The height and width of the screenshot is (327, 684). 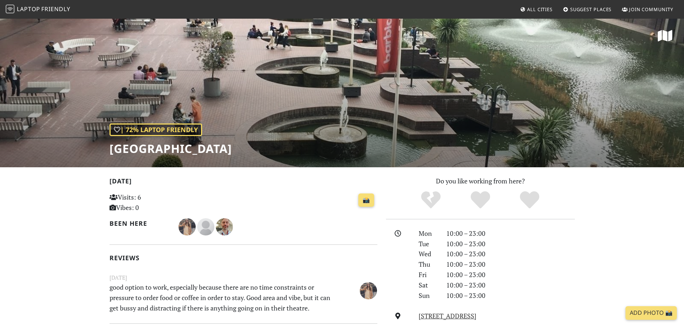 What do you see at coordinates (428, 233) in the screenshot?
I see `div: Mon` at bounding box center [428, 233].